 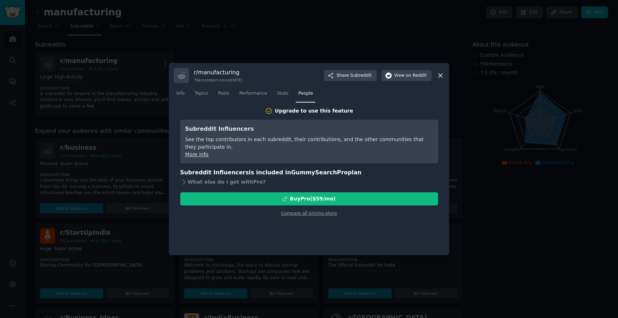 What do you see at coordinates (416, 76) in the screenshot?
I see `span: on Reddit` at bounding box center [416, 76].